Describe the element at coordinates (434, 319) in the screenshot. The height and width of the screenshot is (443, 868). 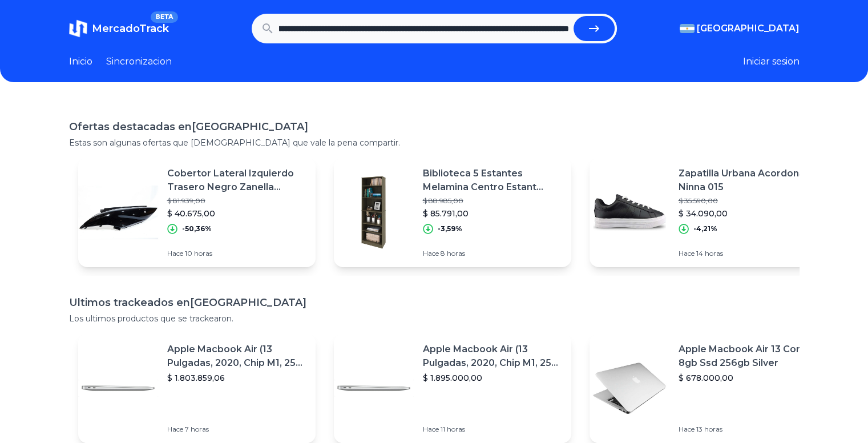
I see `p: Los ultimos productos que se trackearon.` at that location.